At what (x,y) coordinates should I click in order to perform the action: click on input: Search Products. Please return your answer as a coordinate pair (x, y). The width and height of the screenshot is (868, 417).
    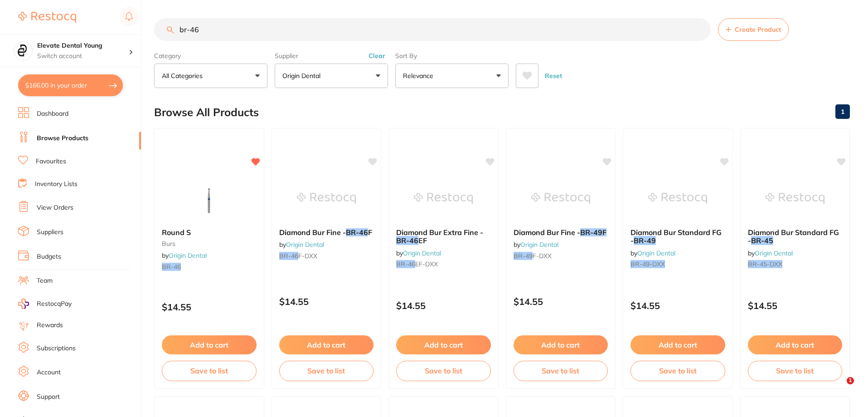
    Looking at the image, I should click on (433, 29).